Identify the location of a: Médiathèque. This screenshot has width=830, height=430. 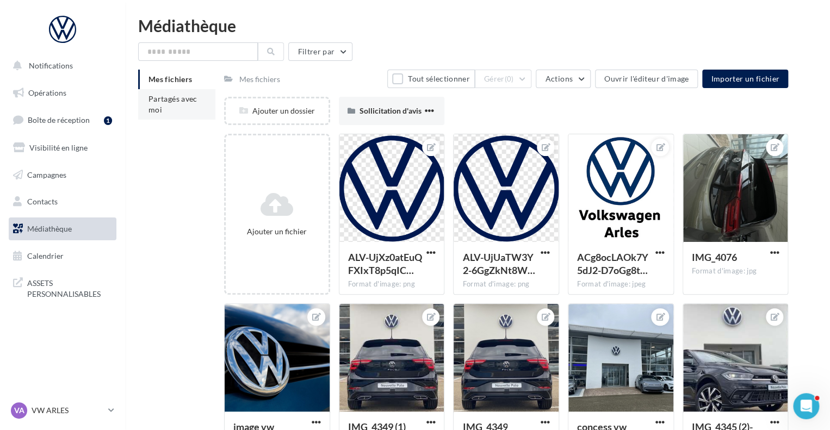
(63, 229).